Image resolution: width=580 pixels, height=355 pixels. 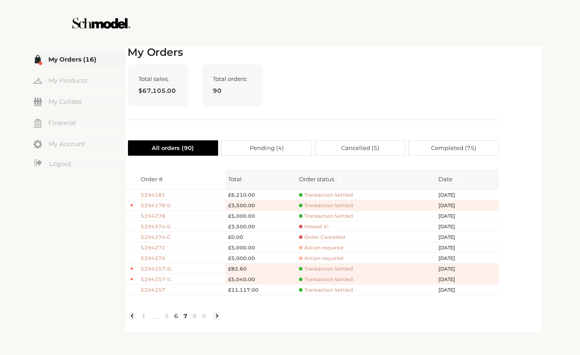 I want to click on span: Total sales:, so click(x=158, y=79).